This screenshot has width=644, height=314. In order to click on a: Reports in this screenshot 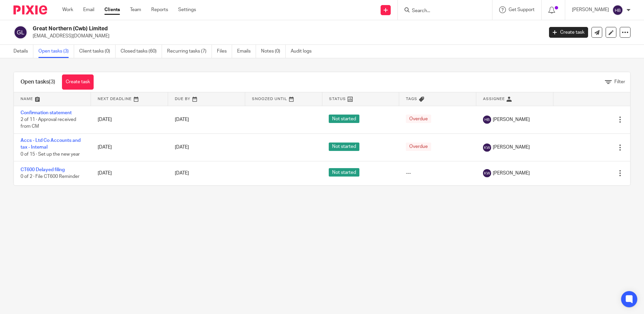, I will do `click(159, 10)`.